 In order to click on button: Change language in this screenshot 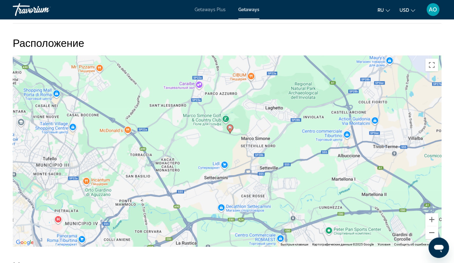, I will do `click(384, 10)`.